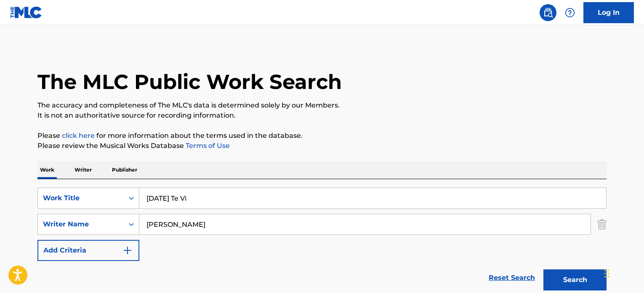 The width and height of the screenshot is (644, 293). What do you see at coordinates (575, 280) in the screenshot?
I see `button: Search` at bounding box center [575, 280].